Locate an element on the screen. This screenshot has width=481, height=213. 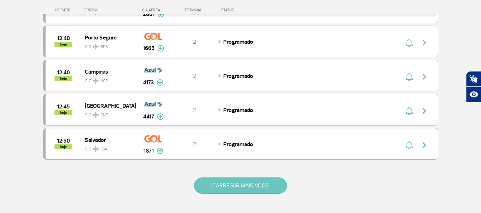
span: Porto Seguro is located at coordinates (107, 37).